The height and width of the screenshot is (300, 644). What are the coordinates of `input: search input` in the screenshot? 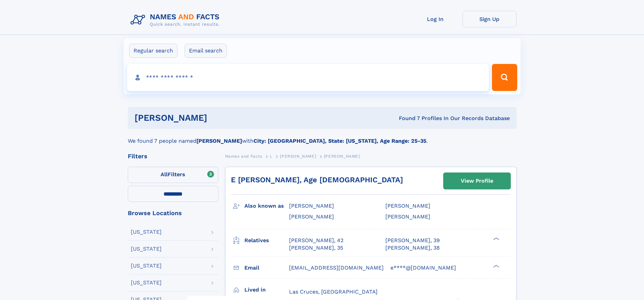 It's located at (308, 77).